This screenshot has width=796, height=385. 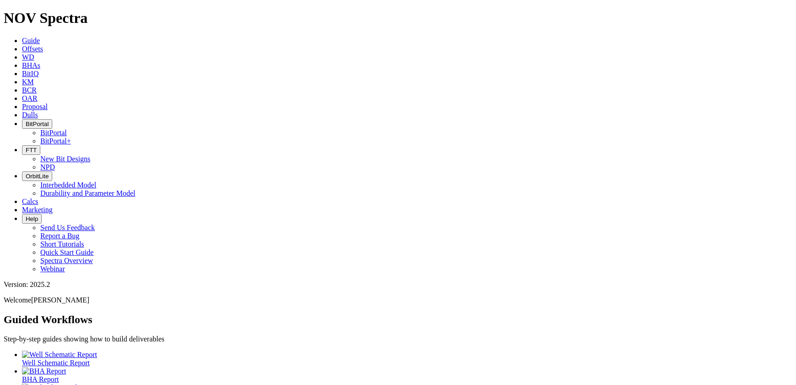 What do you see at coordinates (30, 114) in the screenshot?
I see `a: Dulls` at bounding box center [30, 114].